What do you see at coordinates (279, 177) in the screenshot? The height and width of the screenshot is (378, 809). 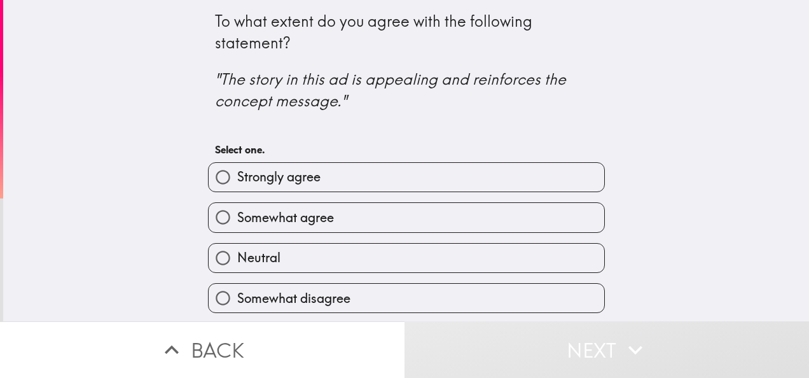 I see `span: Strongly agree` at bounding box center [279, 177].